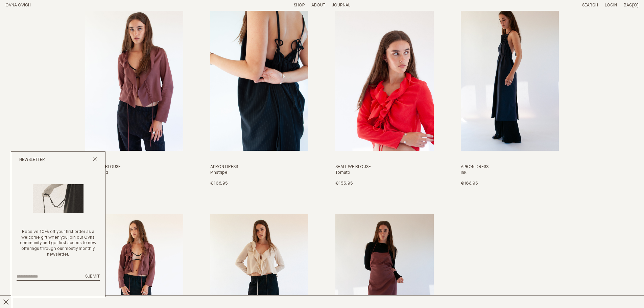 The image size is (644, 308). I want to click on summary: About, so click(318, 5).